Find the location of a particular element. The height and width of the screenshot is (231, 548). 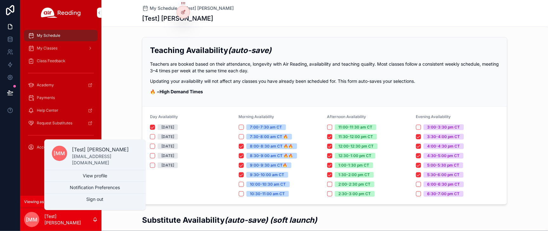

div: 9:30-10:00 am CT is located at coordinates (267, 175).